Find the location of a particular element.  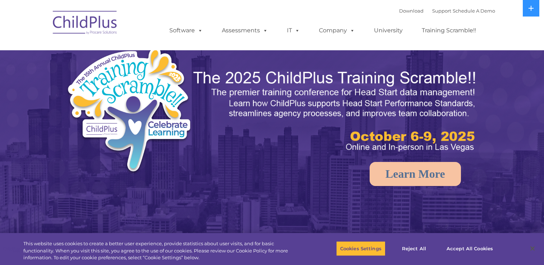

img: ChildPlus by Procare Solutions is located at coordinates (85, 24).